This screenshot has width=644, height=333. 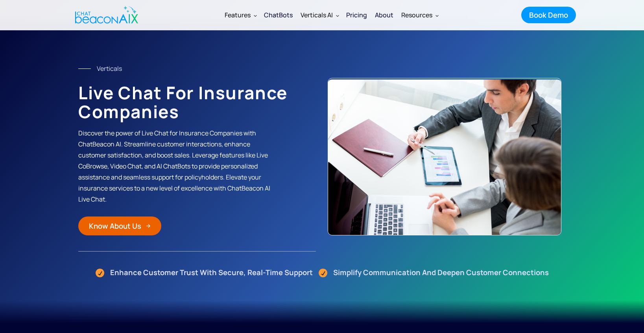 What do you see at coordinates (384, 15) in the screenshot?
I see `a: About` at bounding box center [384, 15].